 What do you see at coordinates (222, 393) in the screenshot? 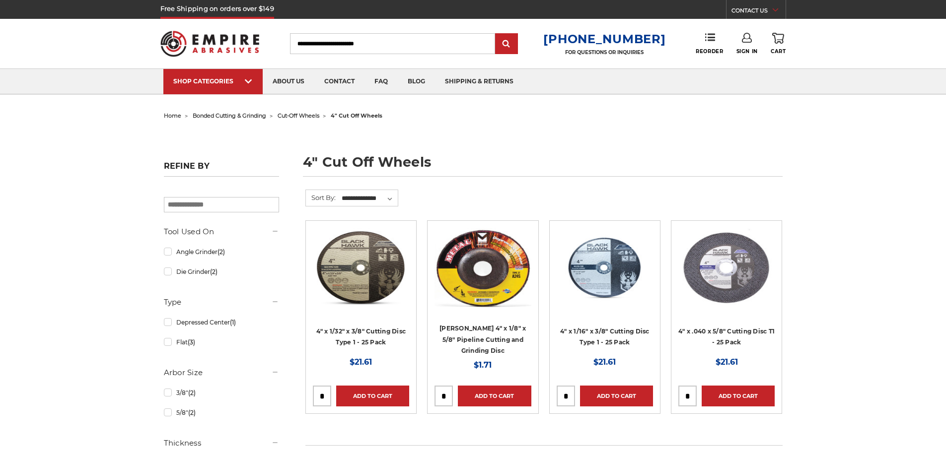
I see `a: 3/8"(2)` at bounding box center [222, 393].